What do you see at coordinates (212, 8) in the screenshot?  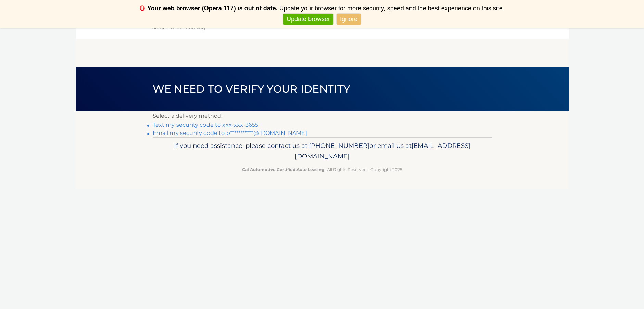 I see `b: Your web browser (Opera 117) is out of date.` at bounding box center [212, 8].